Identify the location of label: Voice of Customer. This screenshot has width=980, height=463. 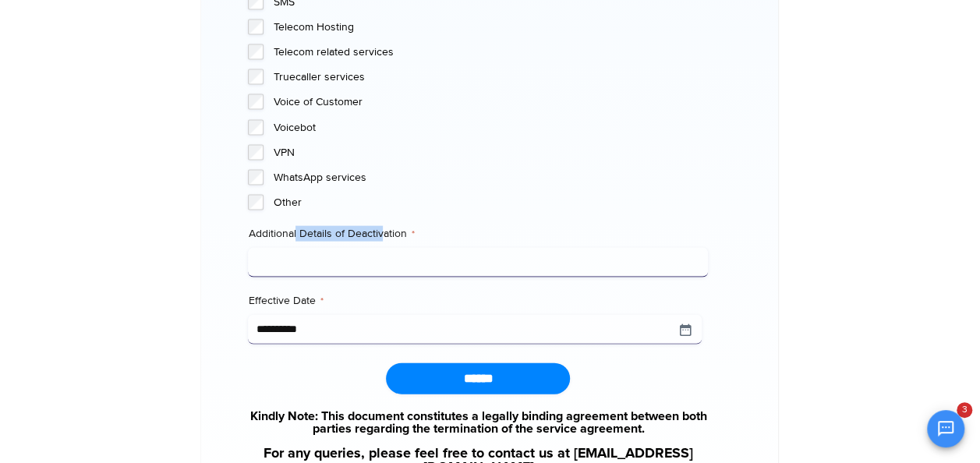
(490, 102).